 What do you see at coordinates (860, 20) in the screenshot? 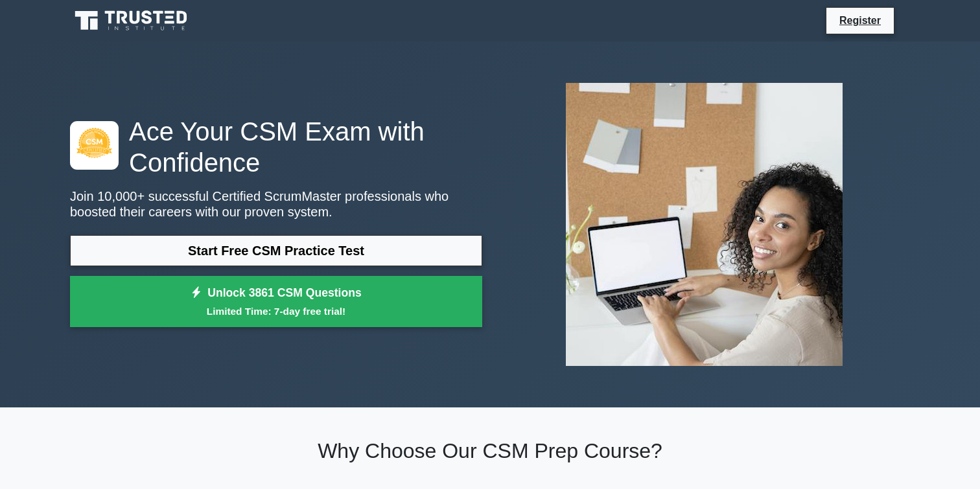
I see `a: Register` at bounding box center [860, 20].